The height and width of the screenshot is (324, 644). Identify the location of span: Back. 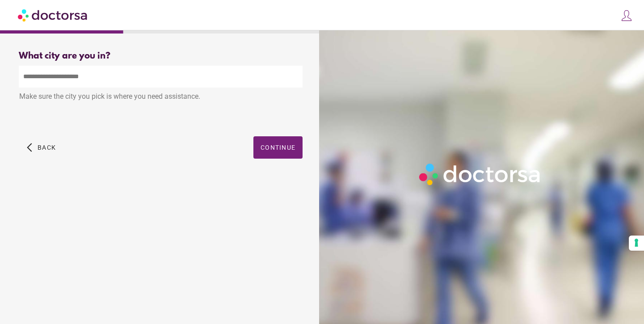
(46, 147).